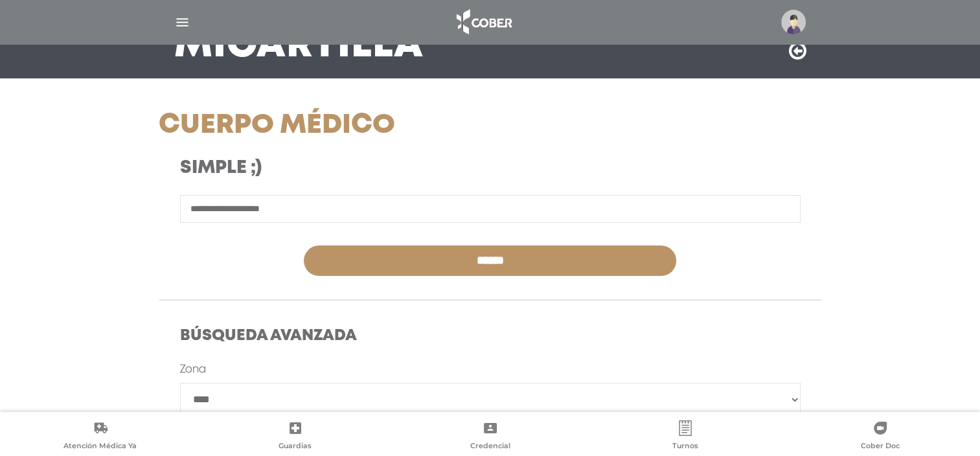 Image resolution: width=980 pixels, height=456 pixels. I want to click on img: Cober_menu-lines-white.svg, so click(182, 22).